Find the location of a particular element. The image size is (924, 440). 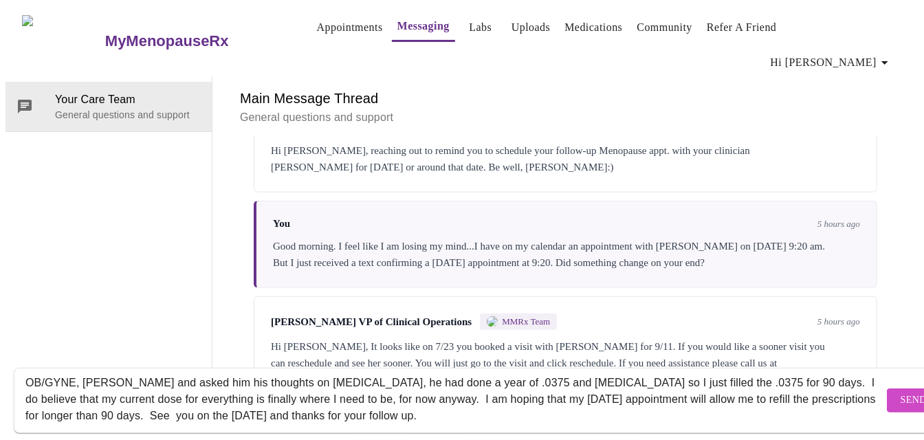

span: MMRx Team is located at coordinates (526, 322).